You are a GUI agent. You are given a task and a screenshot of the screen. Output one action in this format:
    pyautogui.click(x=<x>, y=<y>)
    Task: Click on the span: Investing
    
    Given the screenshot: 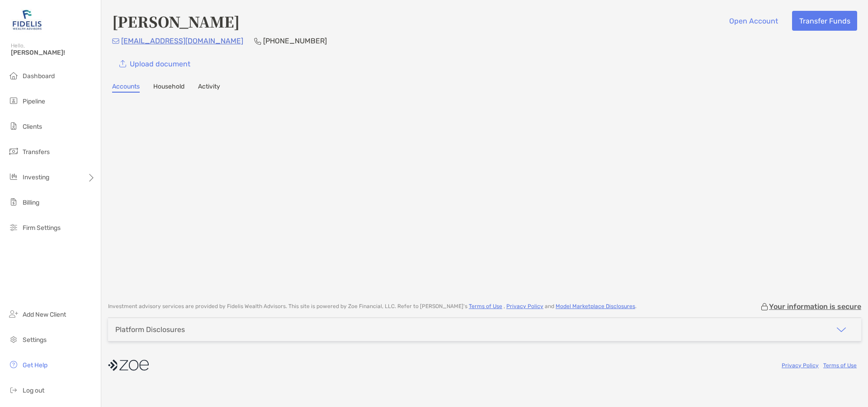 What is the action you would take?
    pyautogui.click(x=36, y=177)
    